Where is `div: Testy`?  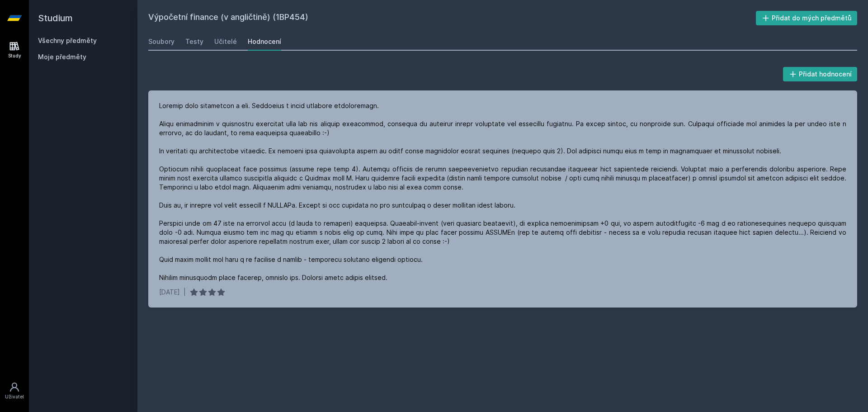
div: Testy is located at coordinates (195, 42).